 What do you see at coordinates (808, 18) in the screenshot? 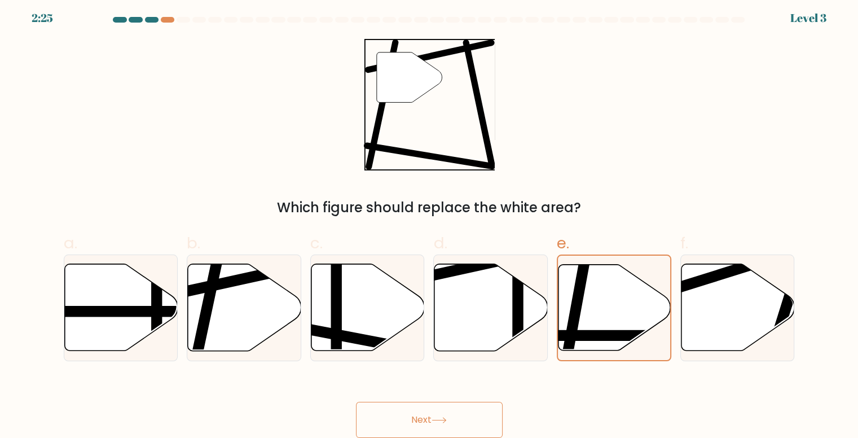
I see `div: Level 3` at bounding box center [808, 18].